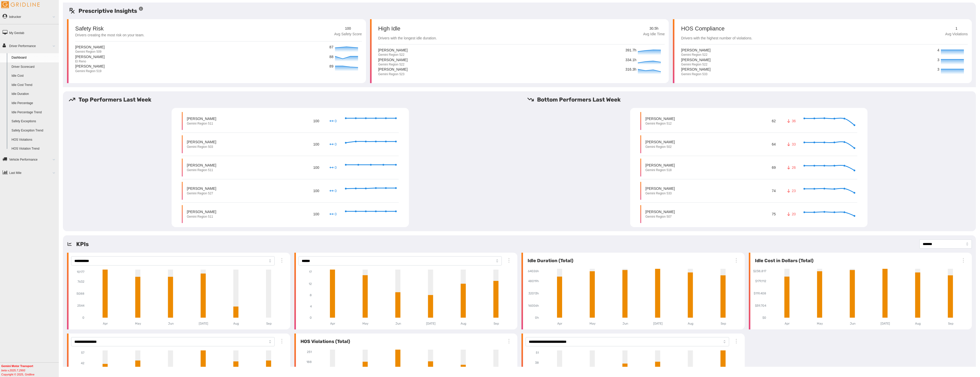 The width and height of the screenshot is (980, 377). What do you see at coordinates (774, 214) in the screenshot?
I see `p: 75` at bounding box center [774, 214].